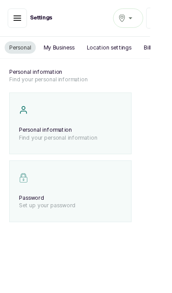  What do you see at coordinates (81, 227) in the screenshot?
I see `p: Password` at bounding box center [81, 227].